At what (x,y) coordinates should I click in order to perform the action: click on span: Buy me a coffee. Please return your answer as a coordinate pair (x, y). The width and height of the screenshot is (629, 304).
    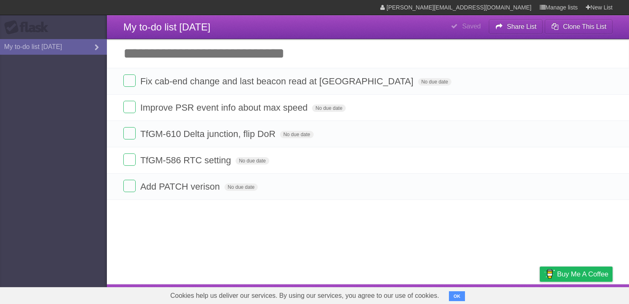
    Looking at the image, I should click on (583, 274).